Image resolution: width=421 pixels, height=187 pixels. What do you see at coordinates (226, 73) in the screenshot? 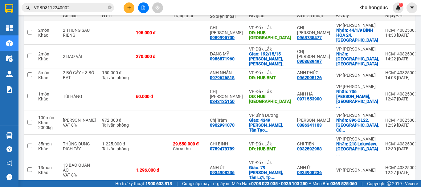
I see `div: ANH NHÂN` at bounding box center [226, 73].